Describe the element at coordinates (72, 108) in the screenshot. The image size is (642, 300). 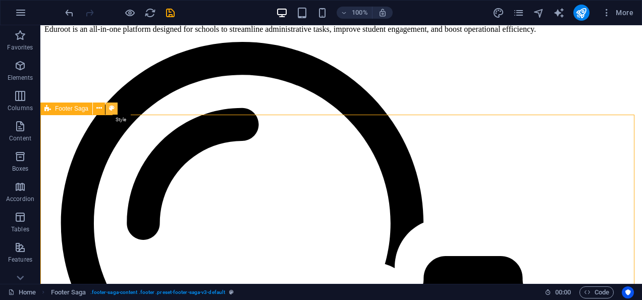
I see `span: Footer Saga` at that location.